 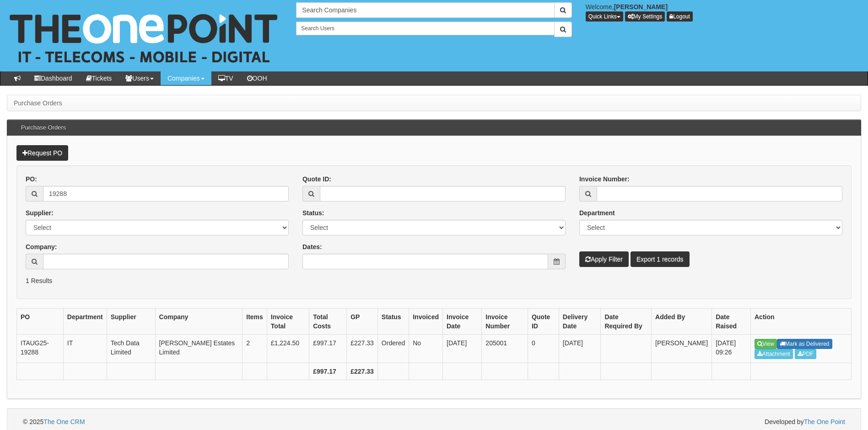 What do you see at coordinates (288, 322) in the screenshot?
I see `th: Invoice Total` at bounding box center [288, 322].